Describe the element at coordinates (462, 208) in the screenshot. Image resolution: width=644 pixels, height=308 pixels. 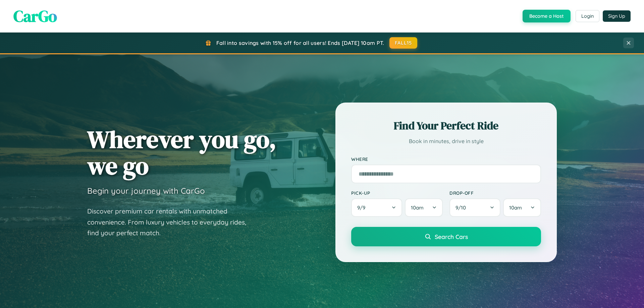
I see `span: 9 / 10` at that location.